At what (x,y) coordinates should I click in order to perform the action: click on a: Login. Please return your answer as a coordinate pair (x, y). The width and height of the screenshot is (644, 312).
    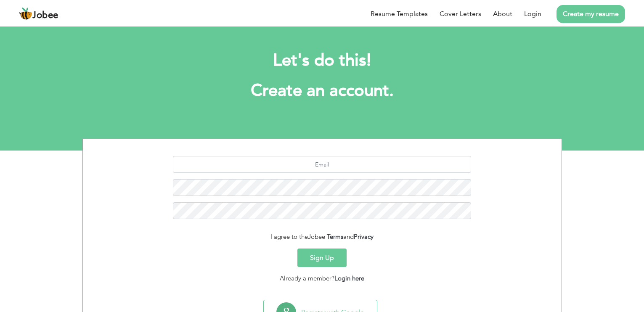
    Looking at the image, I should click on (533, 14).